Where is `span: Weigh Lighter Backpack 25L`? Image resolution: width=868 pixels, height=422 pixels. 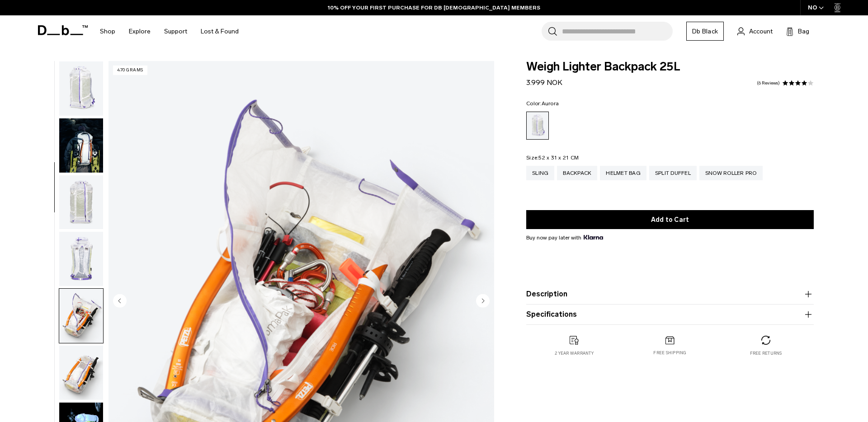
span: Weigh Lighter Backpack 25L is located at coordinates (670, 67).